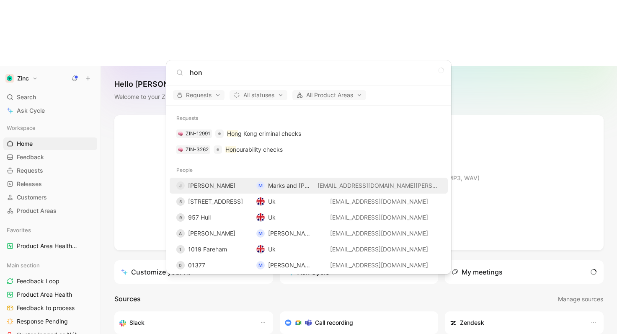  What do you see at coordinates (329, 95) in the screenshot?
I see `span: All Product Areas` at bounding box center [329, 95].